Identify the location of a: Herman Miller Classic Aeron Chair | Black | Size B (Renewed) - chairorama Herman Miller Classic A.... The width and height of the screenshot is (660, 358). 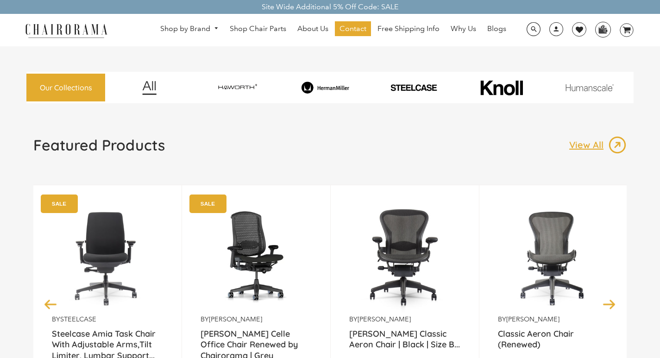
(405, 257).